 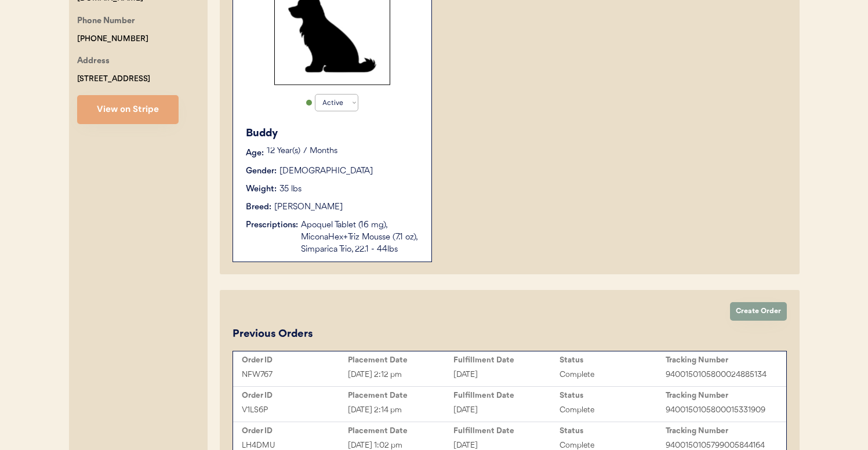 I want to click on div: 35 lbs, so click(x=290, y=189).